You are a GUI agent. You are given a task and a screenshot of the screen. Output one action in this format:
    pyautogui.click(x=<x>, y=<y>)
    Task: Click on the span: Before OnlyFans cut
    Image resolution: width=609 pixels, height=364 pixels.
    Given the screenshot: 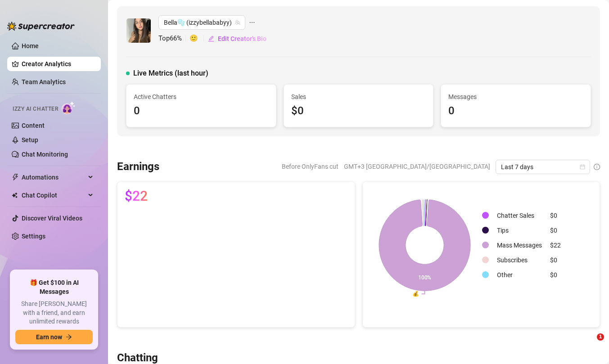 What is the action you would take?
    pyautogui.click(x=310, y=167)
    